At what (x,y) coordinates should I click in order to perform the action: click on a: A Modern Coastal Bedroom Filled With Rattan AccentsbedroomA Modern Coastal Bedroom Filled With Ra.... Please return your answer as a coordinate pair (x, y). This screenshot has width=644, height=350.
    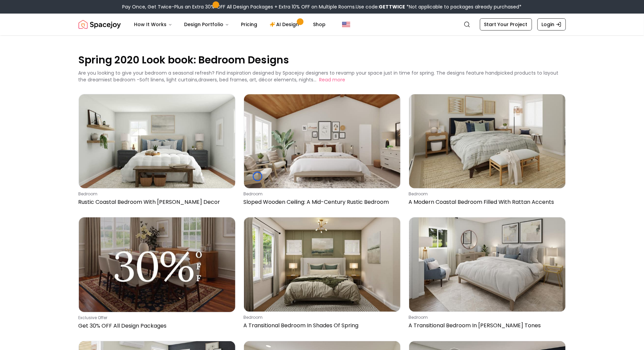
    Looking at the image, I should click on (488, 151).